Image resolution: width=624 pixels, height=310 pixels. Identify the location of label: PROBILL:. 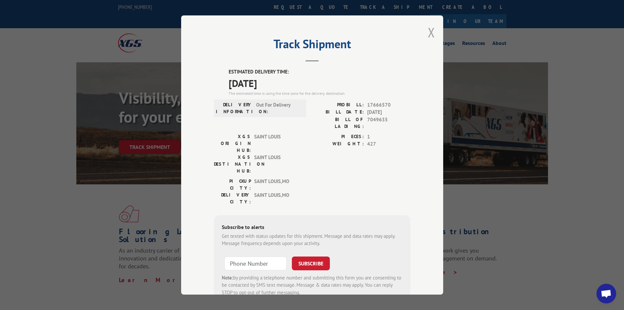
(338, 105).